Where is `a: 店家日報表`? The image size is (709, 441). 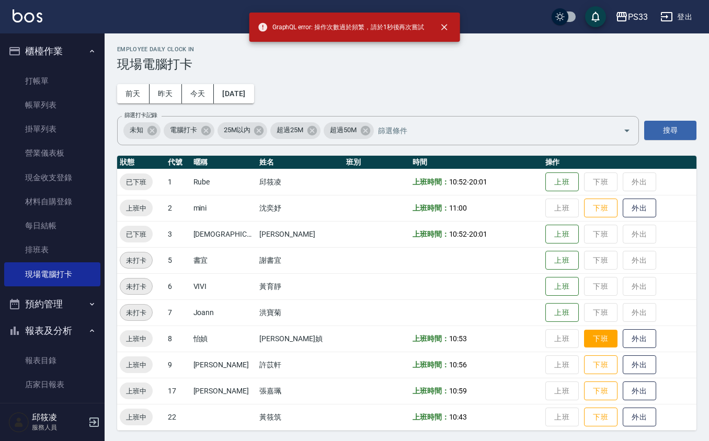 a: 店家日報表 is located at coordinates (52, 385).